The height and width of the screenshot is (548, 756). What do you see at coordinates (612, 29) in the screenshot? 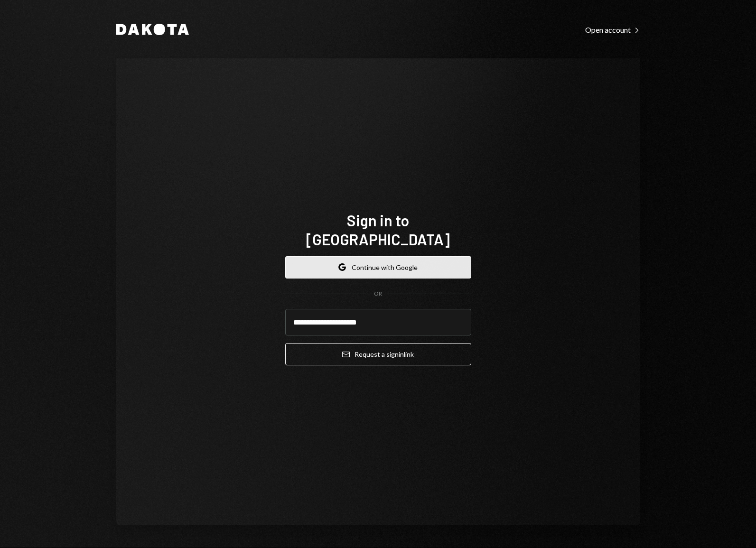
I see `a: Open account` at bounding box center [612, 29].